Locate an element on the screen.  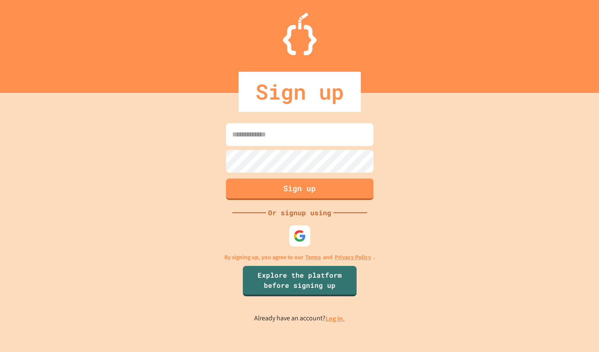
div: Sign up is located at coordinates (300, 92).